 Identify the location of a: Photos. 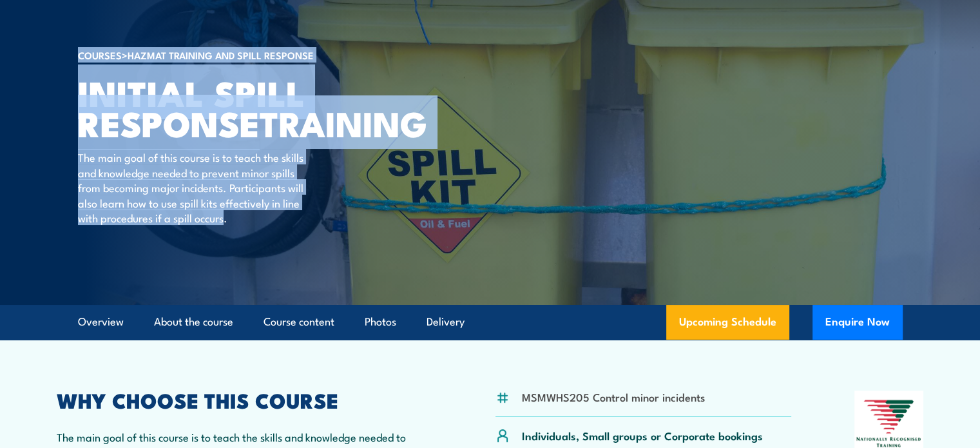
(380, 322).